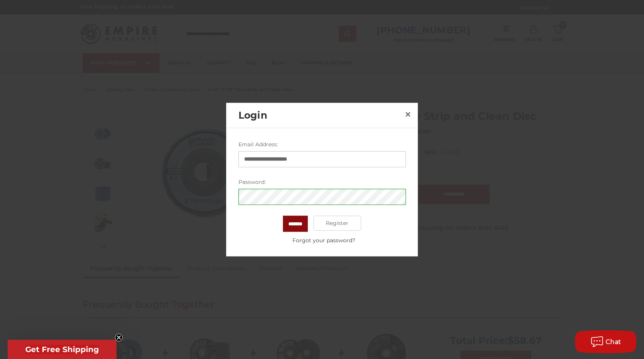 The height and width of the screenshot is (359, 644). Describe the element at coordinates (62, 349) in the screenshot. I see `span: Get Free Shipping` at that location.